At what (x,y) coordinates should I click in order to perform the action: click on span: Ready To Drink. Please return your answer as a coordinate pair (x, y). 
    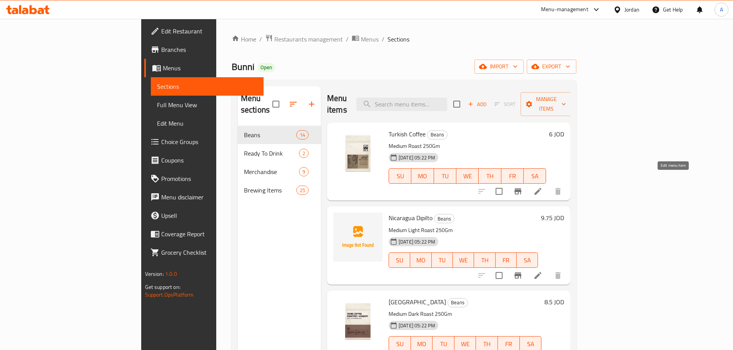
    Looking at the image, I should click on (271, 153).